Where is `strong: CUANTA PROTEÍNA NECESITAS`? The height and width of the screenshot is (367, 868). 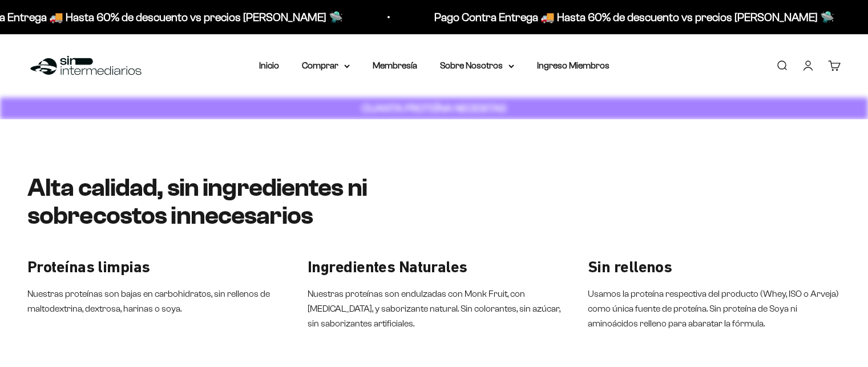
strong: CUANTA PROTEÍNA NECESITAS is located at coordinates (434, 108).